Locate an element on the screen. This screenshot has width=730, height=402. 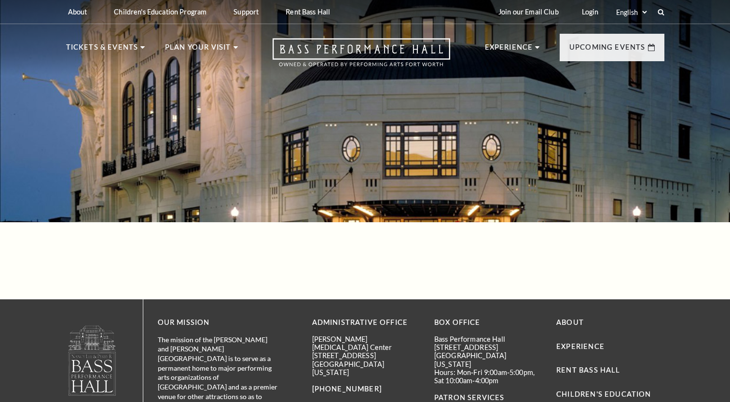
a: Experience is located at coordinates (580, 346).